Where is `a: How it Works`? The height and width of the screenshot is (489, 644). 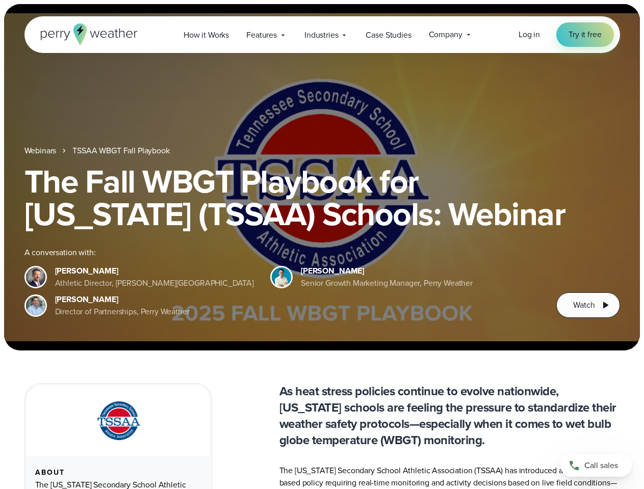 a: How it Works is located at coordinates (206, 35).